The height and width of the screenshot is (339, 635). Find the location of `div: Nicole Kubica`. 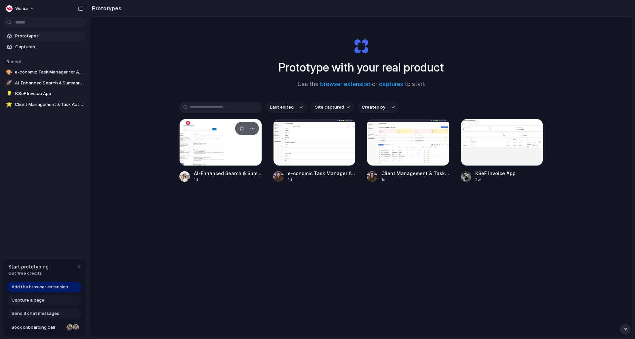

div: Nicole Kubica is located at coordinates (70, 327).